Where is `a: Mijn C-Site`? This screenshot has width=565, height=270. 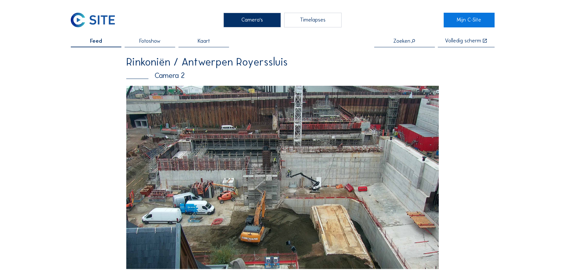
a: Mijn C-Site is located at coordinates (469, 20).